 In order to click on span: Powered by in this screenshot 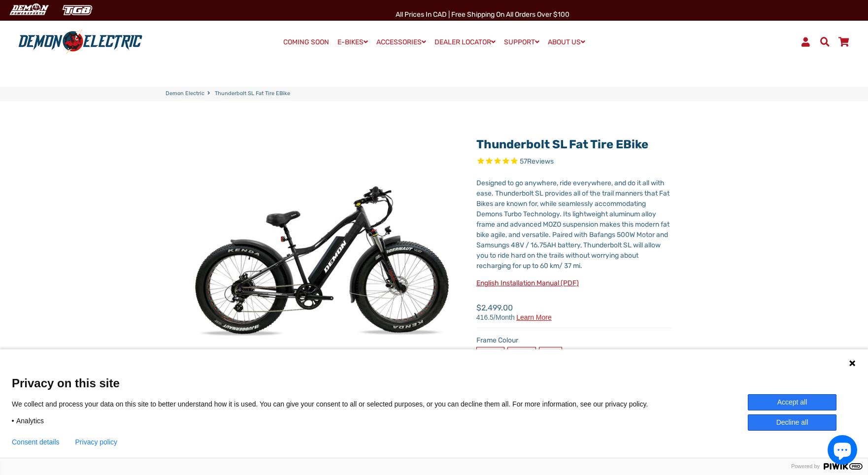, I will do `click(805, 466)`.